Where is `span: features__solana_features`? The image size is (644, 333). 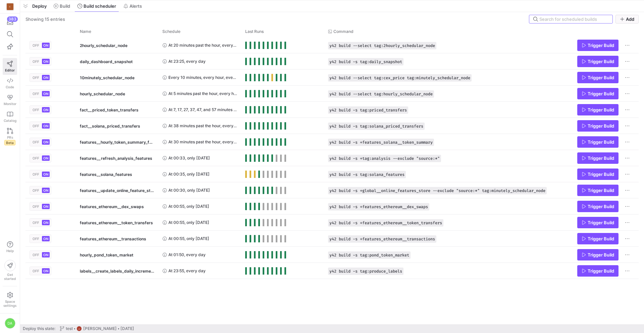 span: features__solana_features is located at coordinates (106, 174).